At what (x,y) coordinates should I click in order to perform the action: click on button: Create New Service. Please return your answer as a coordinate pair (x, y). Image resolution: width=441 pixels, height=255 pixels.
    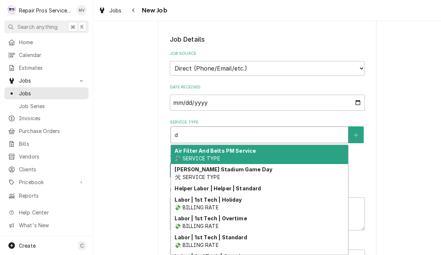
    Looking at the image, I should click on (356, 135).